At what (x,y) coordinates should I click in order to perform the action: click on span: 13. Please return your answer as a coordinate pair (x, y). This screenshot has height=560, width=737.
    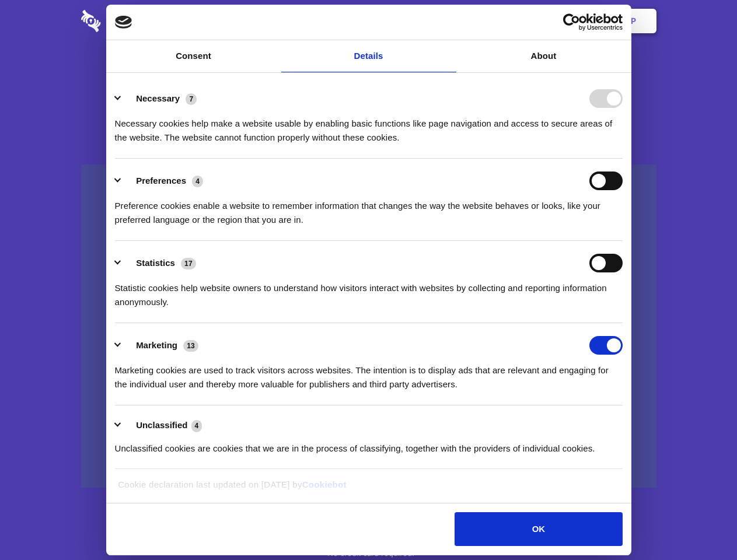
    Looking at the image, I should click on (191, 346).